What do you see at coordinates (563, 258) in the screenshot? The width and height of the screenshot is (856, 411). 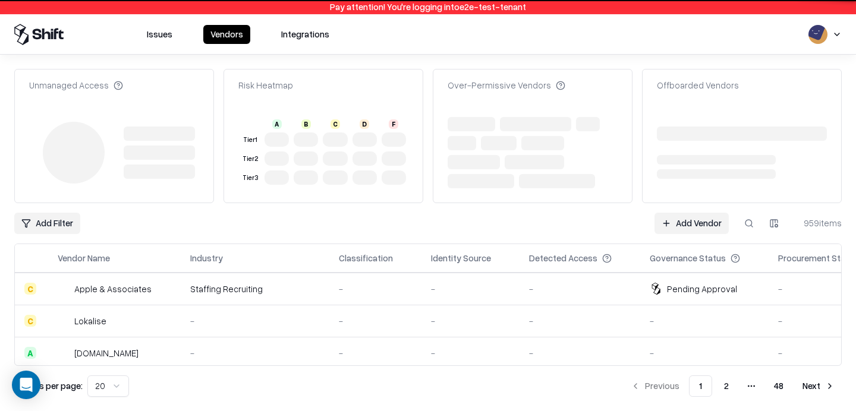 I see `div: Detected Access` at bounding box center [563, 258].